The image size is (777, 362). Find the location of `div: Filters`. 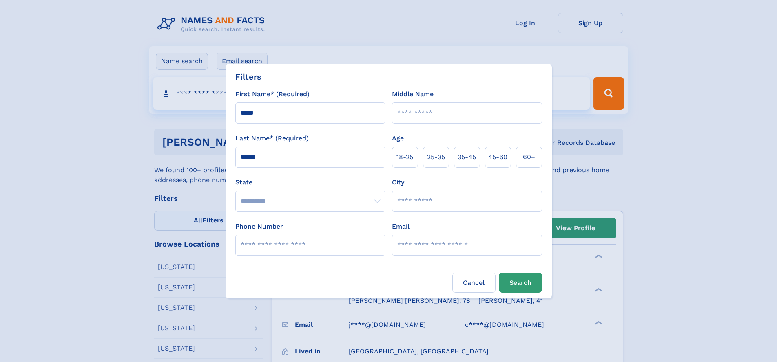

div: Filters is located at coordinates (248, 77).